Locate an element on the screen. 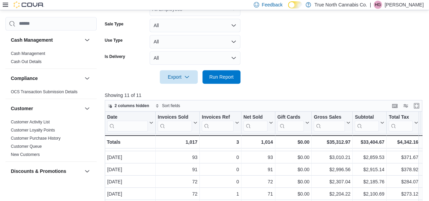 The image size is (429, 201). div: Invoices Ref is located at coordinates (217, 122).